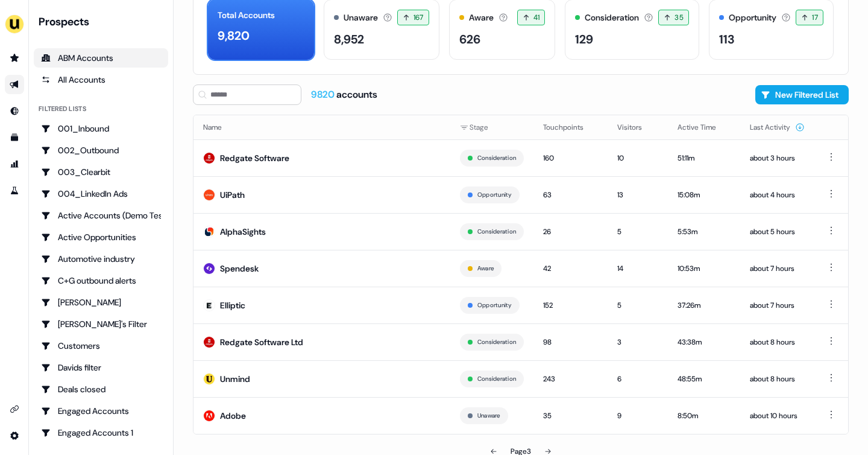  Describe the element at coordinates (100, 302) in the screenshot. I see `a: Go to Charlotte Stone` at that location.